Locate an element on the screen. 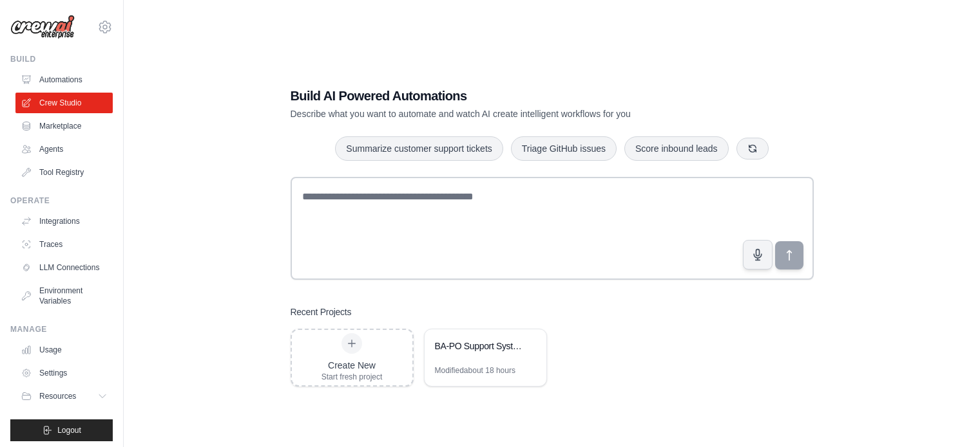 The image size is (980, 447). a: LLM Connections is located at coordinates (63, 268).